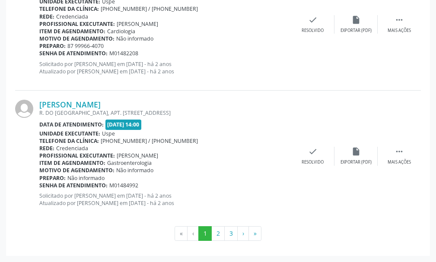  Describe the element at coordinates (121, 31) in the screenshot. I see `span: Cardiologia` at that location.